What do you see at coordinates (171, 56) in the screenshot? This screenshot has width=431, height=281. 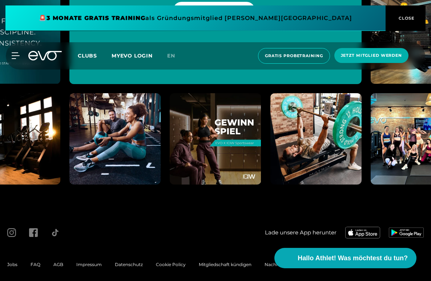 I see `span: en` at bounding box center [171, 56].